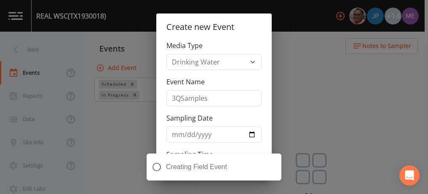 This screenshot has height=194, width=428. I want to click on div: Open Intercom Messenger, so click(410, 175).